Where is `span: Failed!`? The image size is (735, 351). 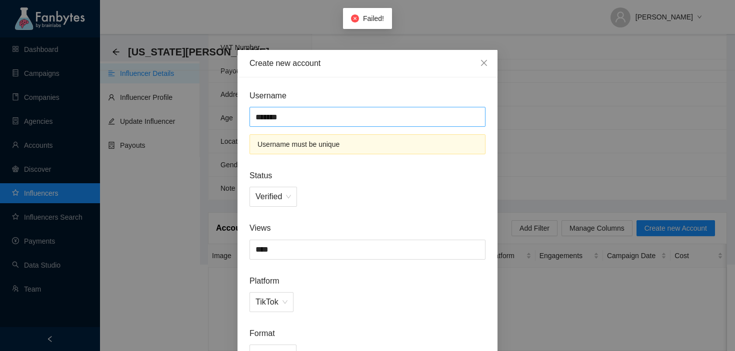 span: Failed! is located at coordinates (373, 18).